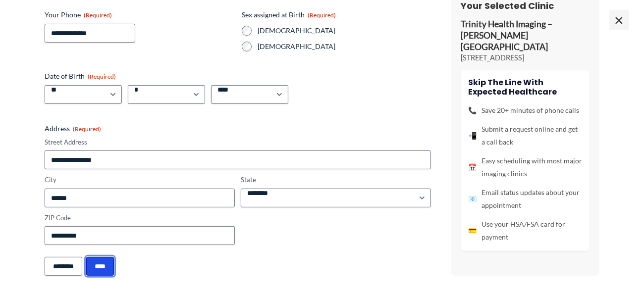 This screenshot has width=644, height=295. Describe the element at coordinates (73, 129) in the screenshot. I see `legend: Address` at that location.